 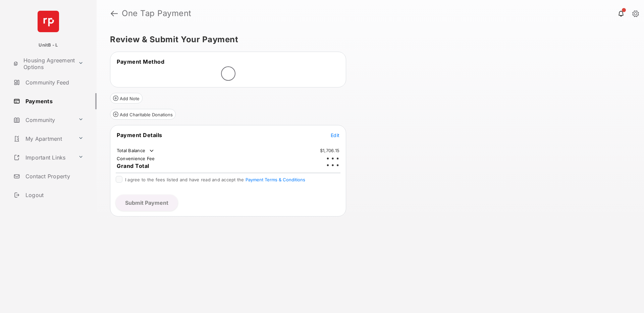 I want to click on td: Total Balance, so click(x=135, y=151).